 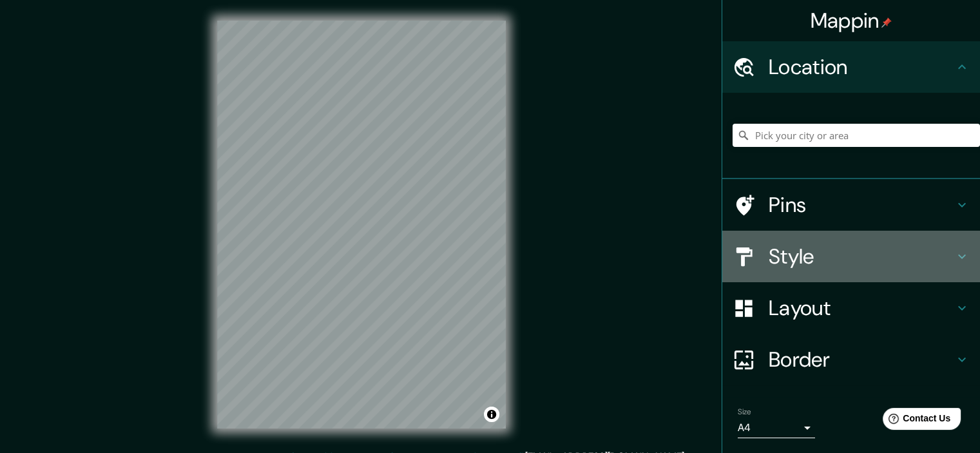 I want to click on div: A4, so click(x=776, y=427).